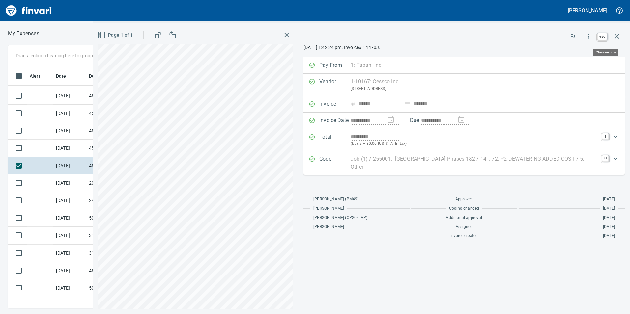  I want to click on span: Assigned, so click(464, 227).